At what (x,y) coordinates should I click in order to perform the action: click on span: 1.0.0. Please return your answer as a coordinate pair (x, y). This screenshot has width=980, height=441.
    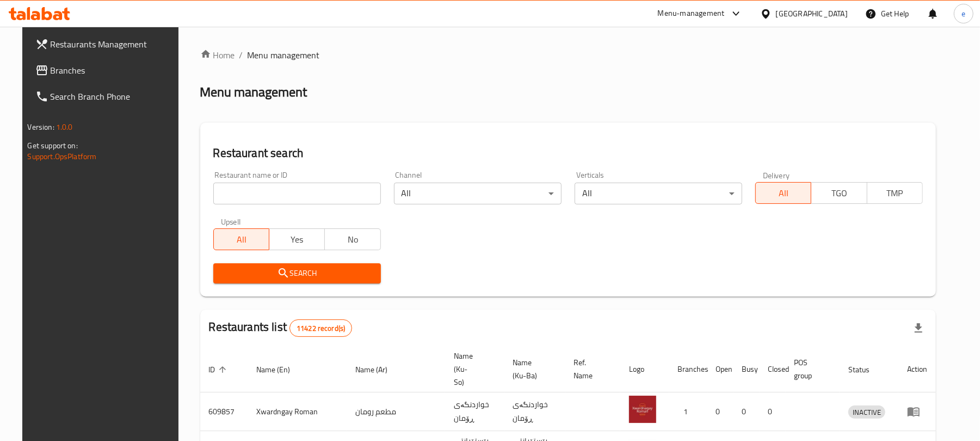
    Looking at the image, I should click on (64, 127).